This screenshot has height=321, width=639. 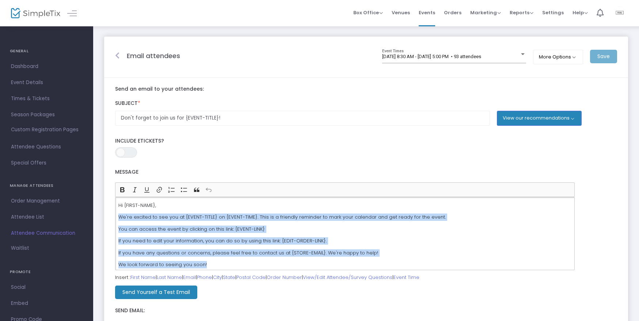 What do you see at coordinates (46, 163) in the screenshot?
I see `span: Special Offers` at bounding box center [46, 163].